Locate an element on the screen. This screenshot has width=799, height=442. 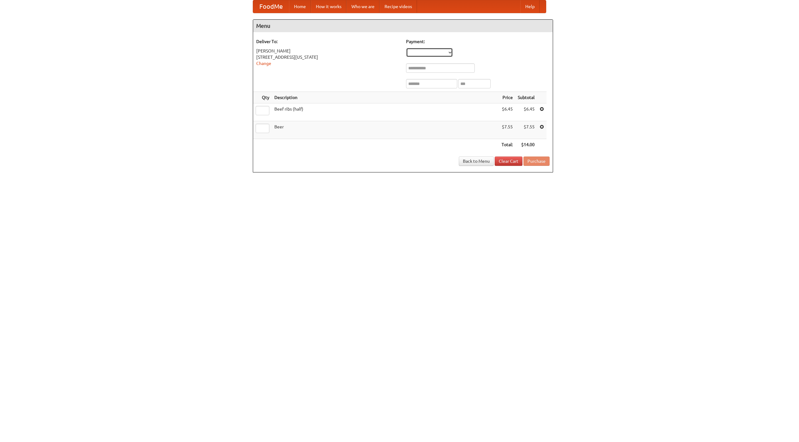
h5: Payment: is located at coordinates (478, 42).